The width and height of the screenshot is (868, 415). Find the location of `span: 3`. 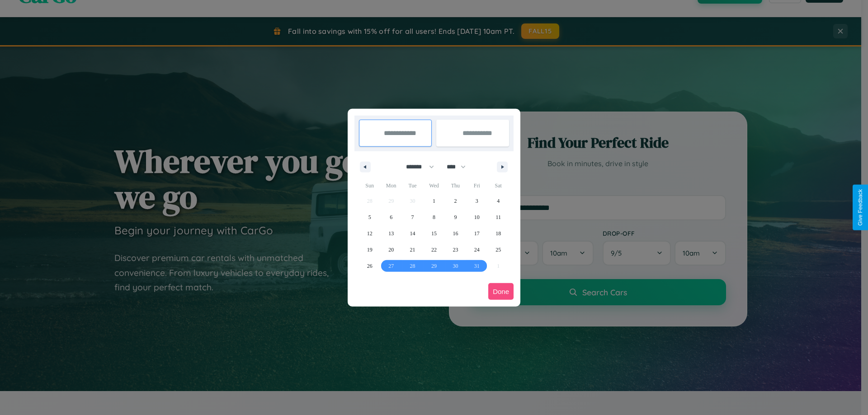

span: 3 is located at coordinates (477, 201).